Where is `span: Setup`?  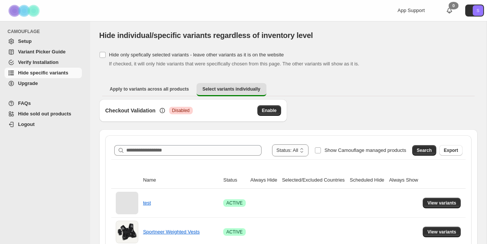 span: Setup is located at coordinates (25, 41).